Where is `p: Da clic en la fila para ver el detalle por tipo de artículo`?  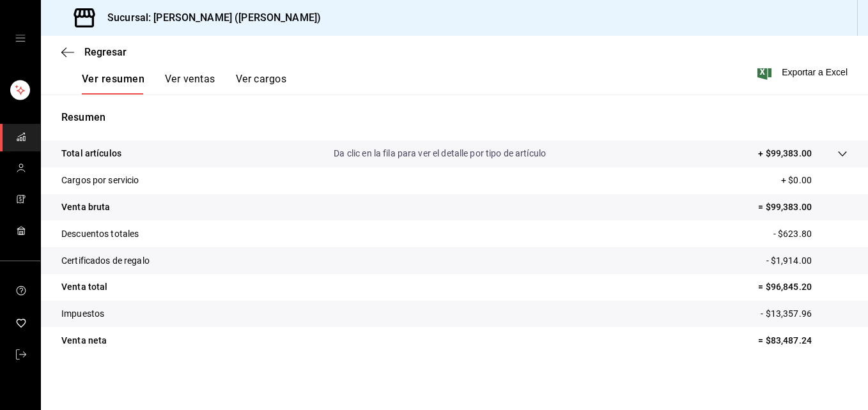 p: Da clic en la fila para ver el detalle por tipo de artículo is located at coordinates (439, 153).